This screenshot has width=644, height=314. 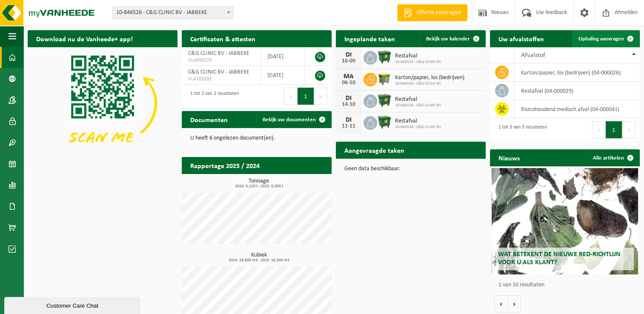 I want to click on td: karton/papier, los (bedrijven) (04-000026), so click(x=577, y=73).